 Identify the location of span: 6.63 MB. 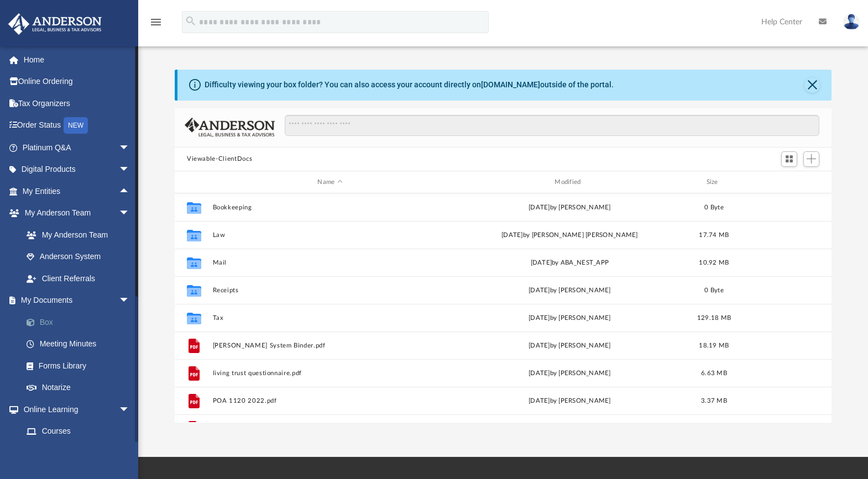
(714, 373).